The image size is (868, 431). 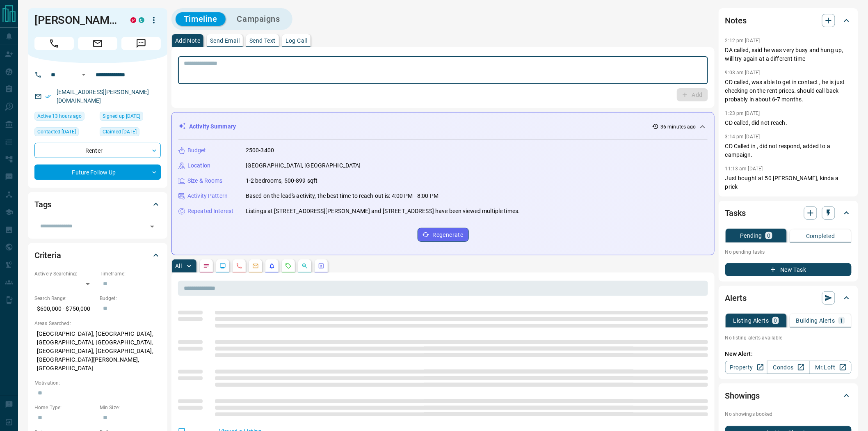 What do you see at coordinates (788, 395) in the screenshot?
I see `div: Showings` at bounding box center [788, 395].